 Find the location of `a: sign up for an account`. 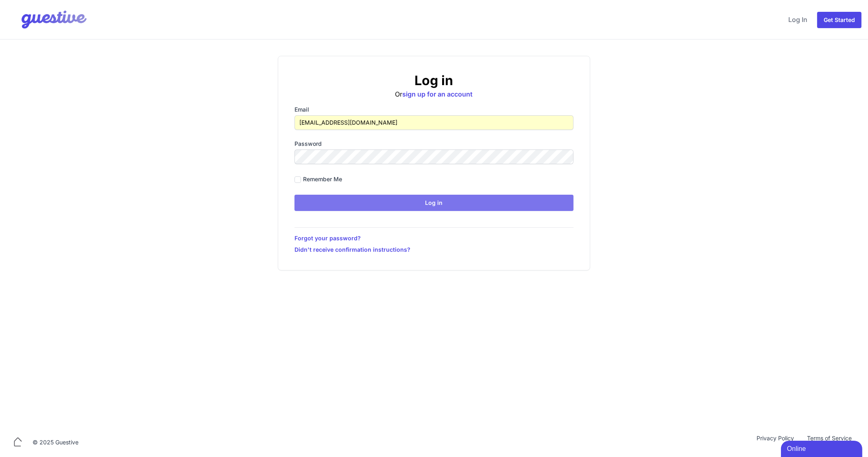

a: sign up for an account is located at coordinates (438, 94).